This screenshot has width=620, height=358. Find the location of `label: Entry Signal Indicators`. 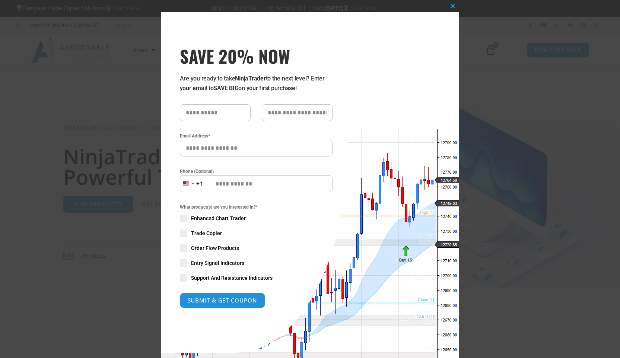

label: Entry Signal Indicators is located at coordinates (256, 263).